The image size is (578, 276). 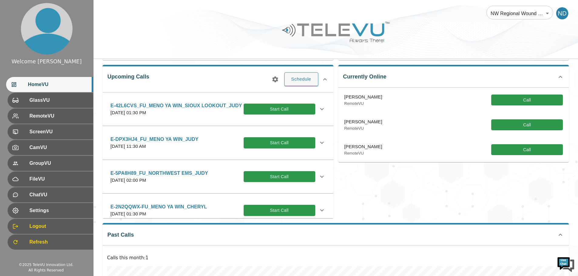 I want to click on span: FileVU, so click(x=59, y=179).